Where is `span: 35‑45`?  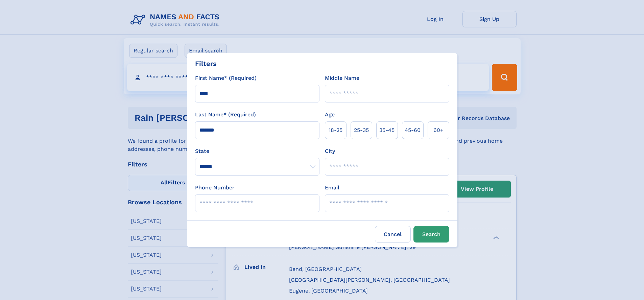 span: 35‑45 is located at coordinates (387, 130).